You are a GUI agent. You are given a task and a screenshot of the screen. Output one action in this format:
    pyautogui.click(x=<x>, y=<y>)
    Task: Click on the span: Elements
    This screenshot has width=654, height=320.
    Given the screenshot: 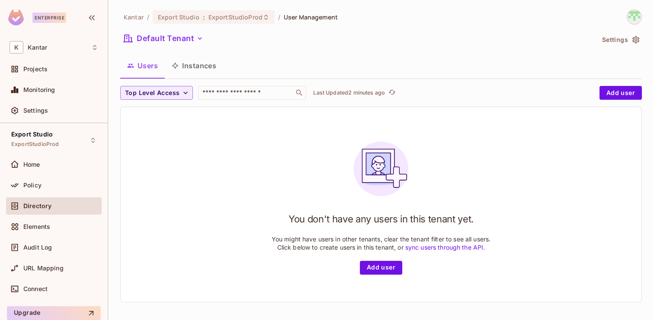 What is the action you would take?
    pyautogui.click(x=37, y=227)
    